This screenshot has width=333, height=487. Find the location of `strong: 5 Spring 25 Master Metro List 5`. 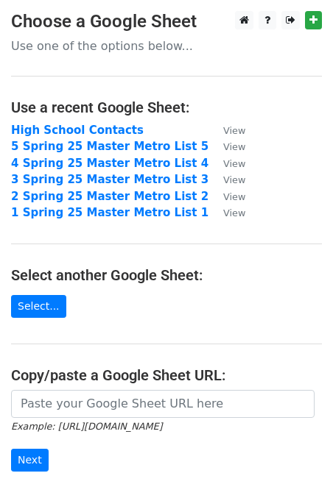

strong: 5 Spring 25 Master Metro List 5 is located at coordinates (110, 146).